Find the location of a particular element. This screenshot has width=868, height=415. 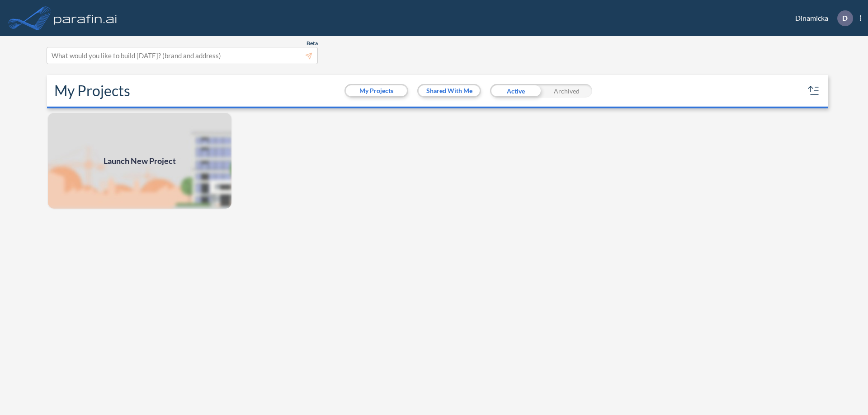

button: sort is located at coordinates (814, 91).